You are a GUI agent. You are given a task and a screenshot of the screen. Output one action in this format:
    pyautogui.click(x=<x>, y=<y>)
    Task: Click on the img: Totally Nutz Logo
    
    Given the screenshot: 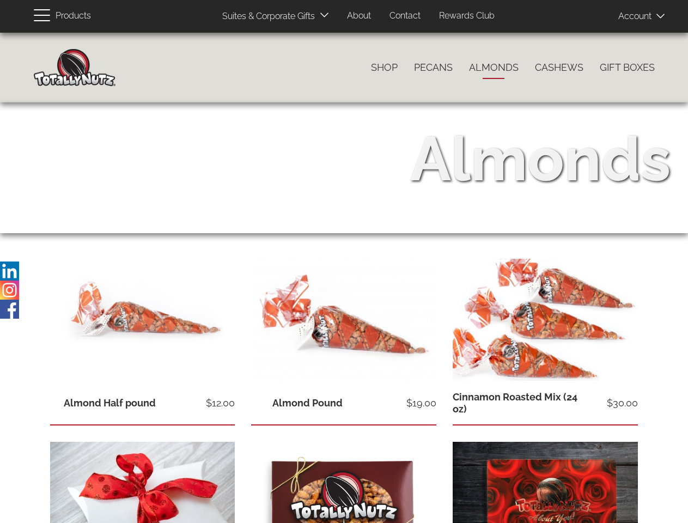 What is the action you would take?
    pyautogui.click(x=344, y=495)
    